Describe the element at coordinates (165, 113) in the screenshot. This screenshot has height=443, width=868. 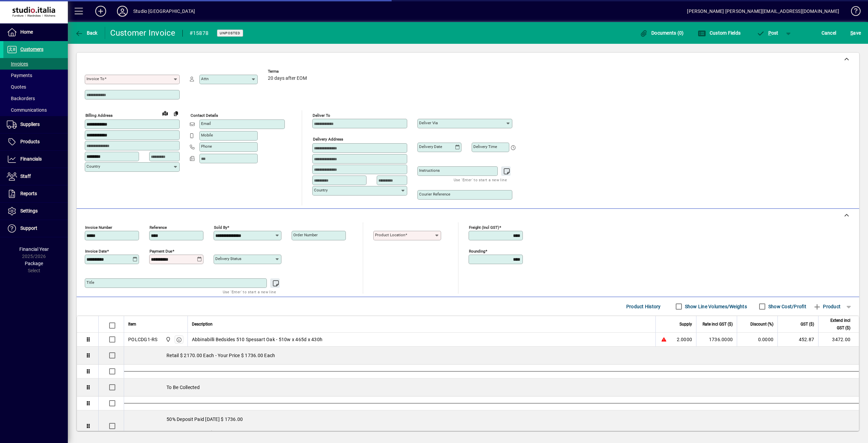
I see `a: View on map` at that location.